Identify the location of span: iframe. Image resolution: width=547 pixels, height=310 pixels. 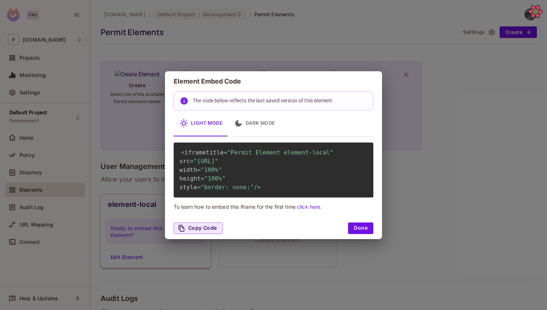
(195, 152).